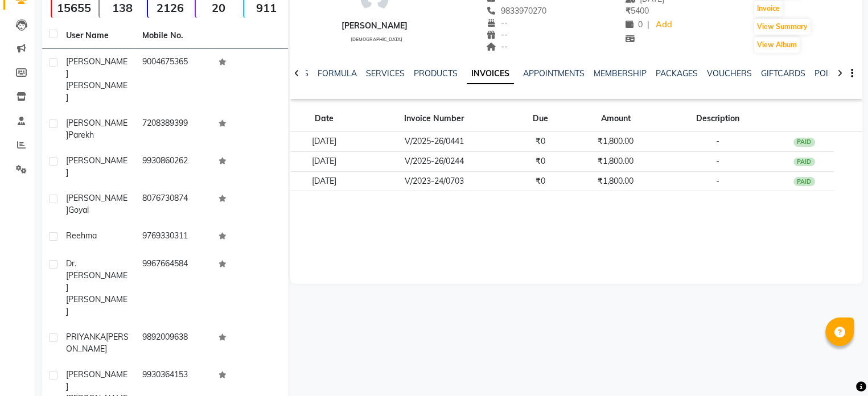 The image size is (868, 396). Describe the element at coordinates (86, 337) in the screenshot. I see `span: PRIYANKA` at that location.